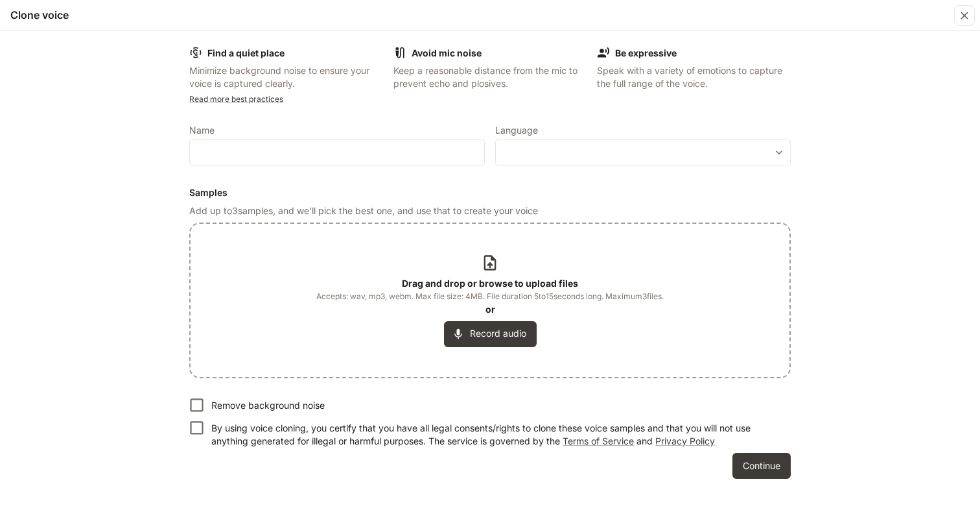 The width and height of the screenshot is (980, 510). What do you see at coordinates (490, 296) in the screenshot?
I see `span: Accepts: wav, mp3, webm. Max file size: 4MB. File duration 5 to 15 seconds long. Maximum 3 files.` at bounding box center [490, 296].